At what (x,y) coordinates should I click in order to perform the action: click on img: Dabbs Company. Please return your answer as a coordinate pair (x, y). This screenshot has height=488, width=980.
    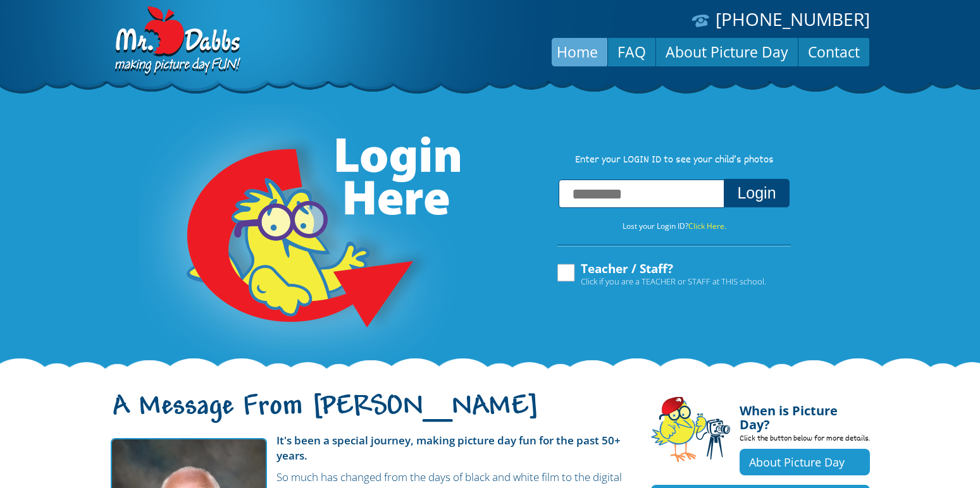
    Looking at the image, I should click on (177, 42).